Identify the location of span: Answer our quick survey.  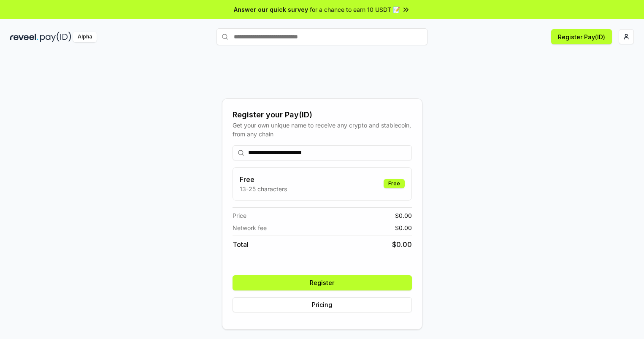
(271, 9).